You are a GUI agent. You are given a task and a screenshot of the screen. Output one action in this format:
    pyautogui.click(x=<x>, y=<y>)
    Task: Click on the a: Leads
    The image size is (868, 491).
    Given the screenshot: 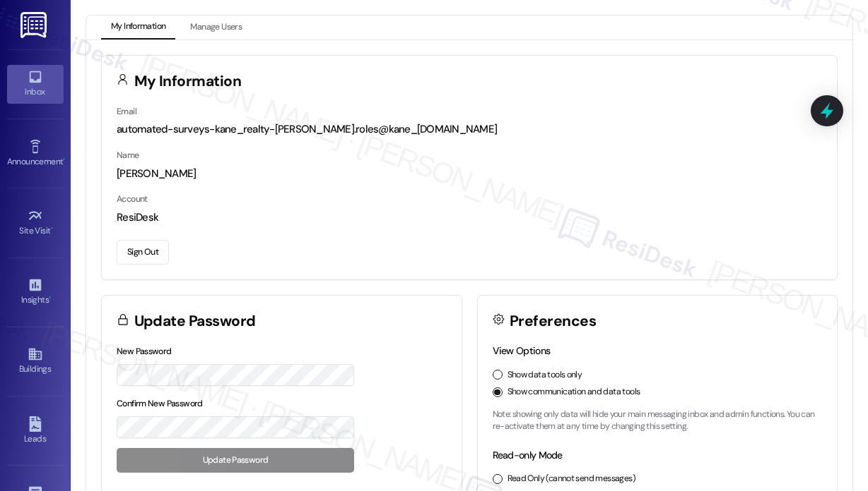 What is the action you would take?
    pyautogui.click(x=35, y=431)
    